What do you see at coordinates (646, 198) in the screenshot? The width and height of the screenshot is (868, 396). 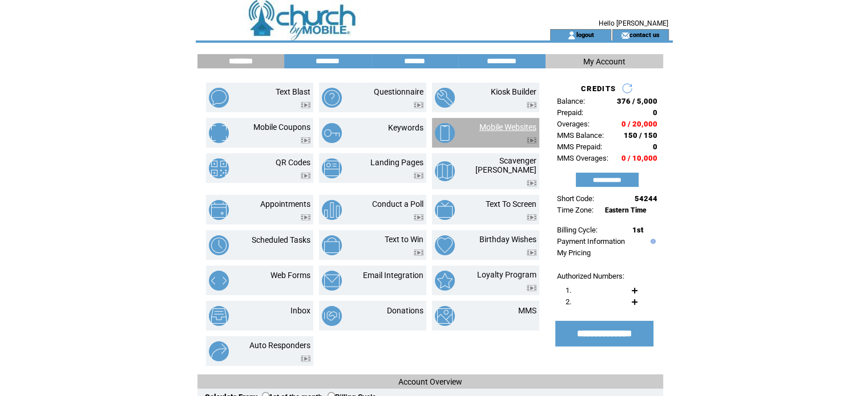 I see `span: 54244` at bounding box center [646, 198].